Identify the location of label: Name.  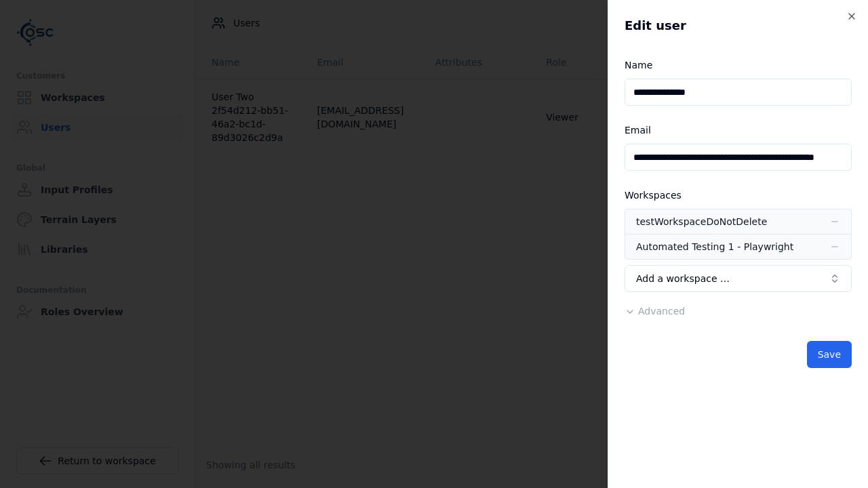
(638, 65).